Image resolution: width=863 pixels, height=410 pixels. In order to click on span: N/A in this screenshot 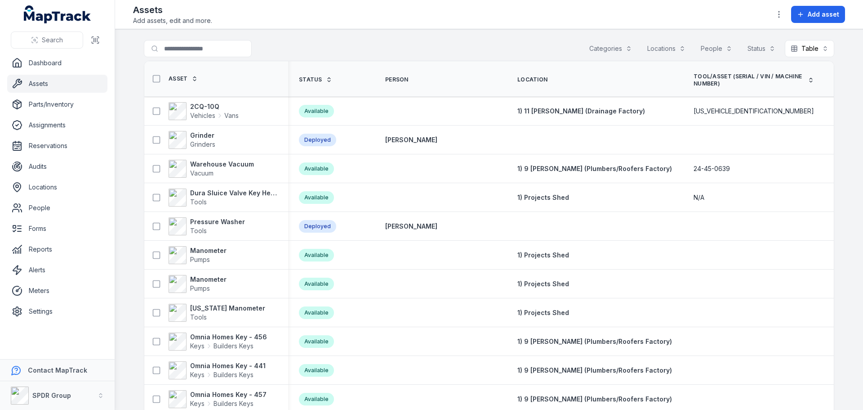, I will do `click(699, 197)`.